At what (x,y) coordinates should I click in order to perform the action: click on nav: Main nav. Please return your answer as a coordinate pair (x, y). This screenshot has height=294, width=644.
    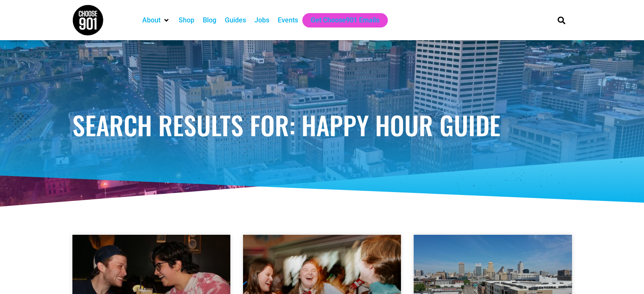
    Looking at the image, I should click on (340, 21).